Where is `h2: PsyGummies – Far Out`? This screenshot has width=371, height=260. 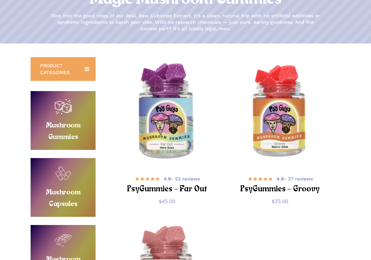 h2: PsyGummies – Far Out is located at coordinates (167, 190).